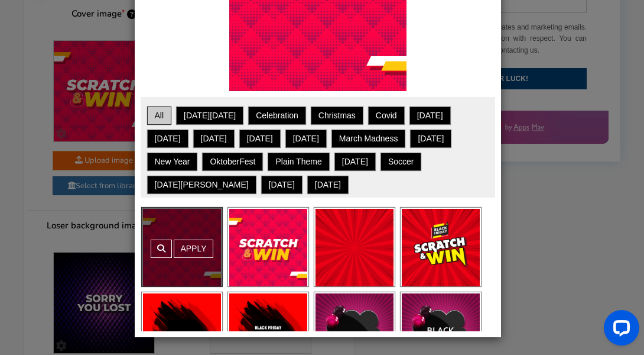  I want to click on a: click here, so click(195, 8).